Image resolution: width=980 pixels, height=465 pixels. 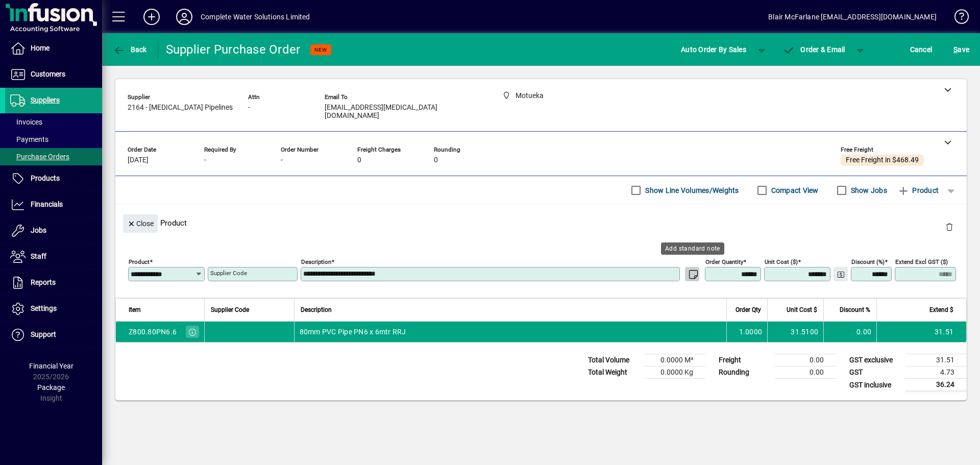 What do you see at coordinates (316, 262) in the screenshot?
I see `mat-label: Description` at bounding box center [316, 262].